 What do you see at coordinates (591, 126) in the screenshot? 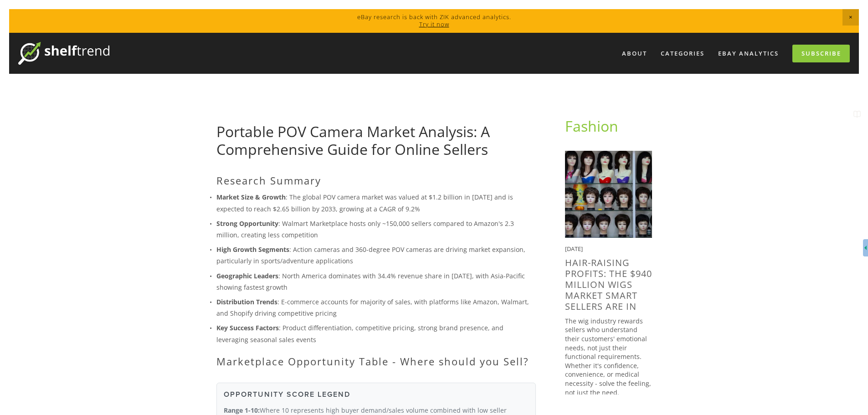
I see `a: Fashion` at bounding box center [591, 126].